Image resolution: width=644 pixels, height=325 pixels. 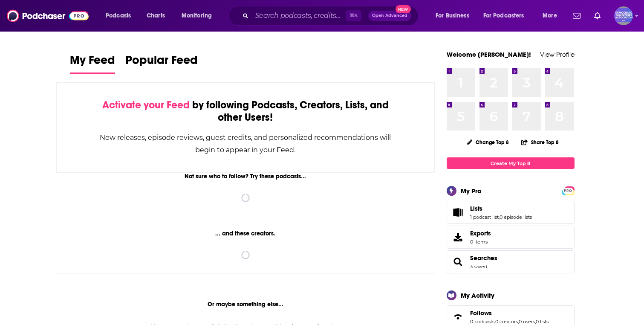 What do you see at coordinates (540, 142) in the screenshot?
I see `button: Share Top 8` at bounding box center [540, 142].